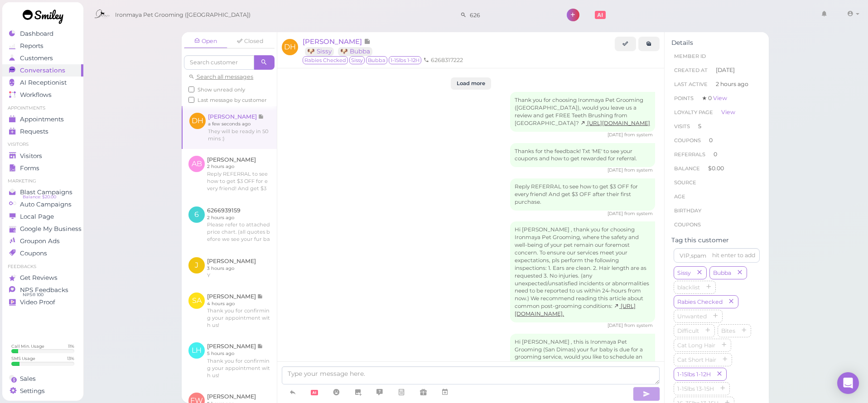 The image size is (868, 403). I want to click on a: 🐶 Bubba, so click(355, 51).